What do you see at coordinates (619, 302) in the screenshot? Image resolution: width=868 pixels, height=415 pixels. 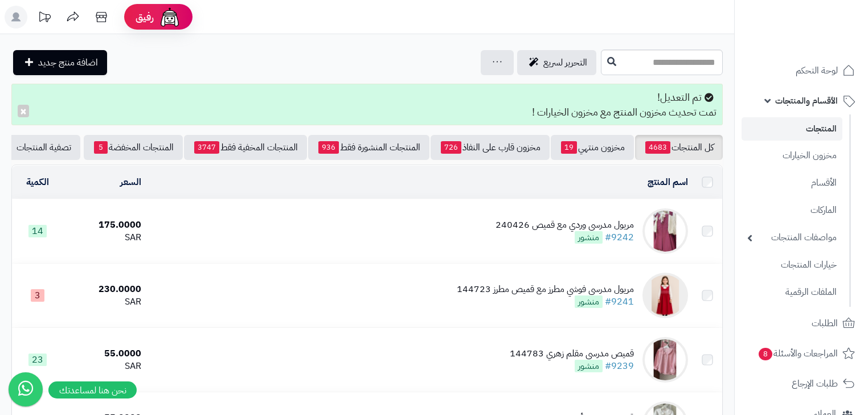 I see `a: #9241` at bounding box center [619, 302].